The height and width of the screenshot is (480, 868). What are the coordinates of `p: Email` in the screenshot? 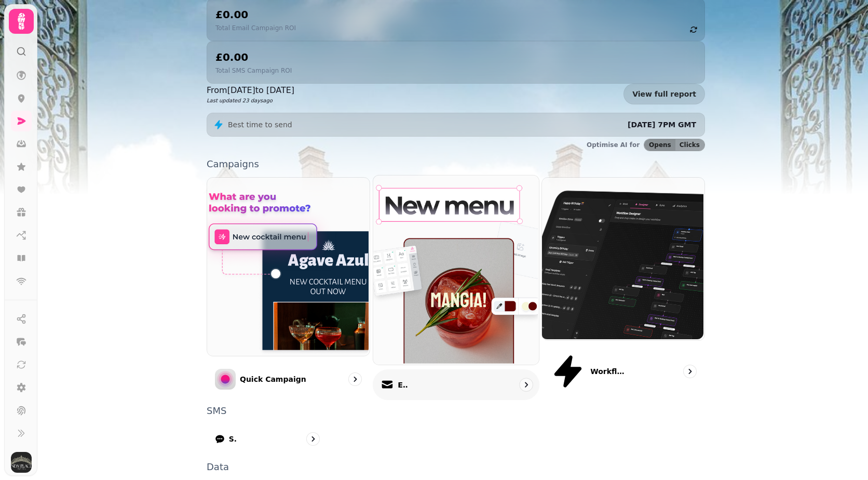 It's located at (402, 384).